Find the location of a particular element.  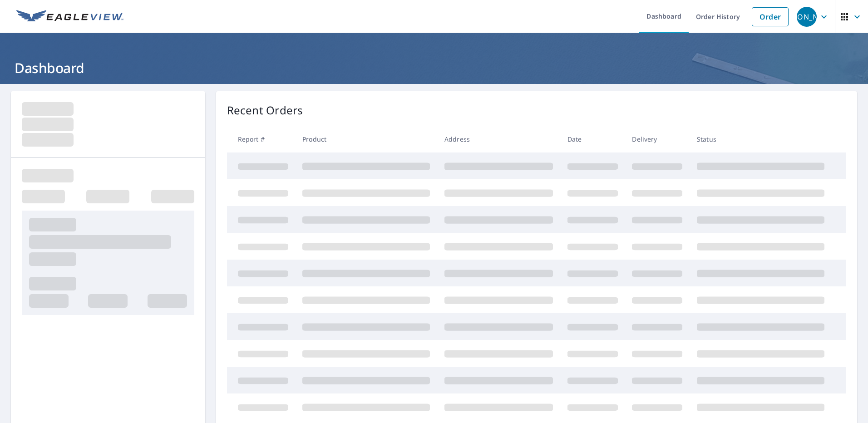

th: Status is located at coordinates (760, 139).